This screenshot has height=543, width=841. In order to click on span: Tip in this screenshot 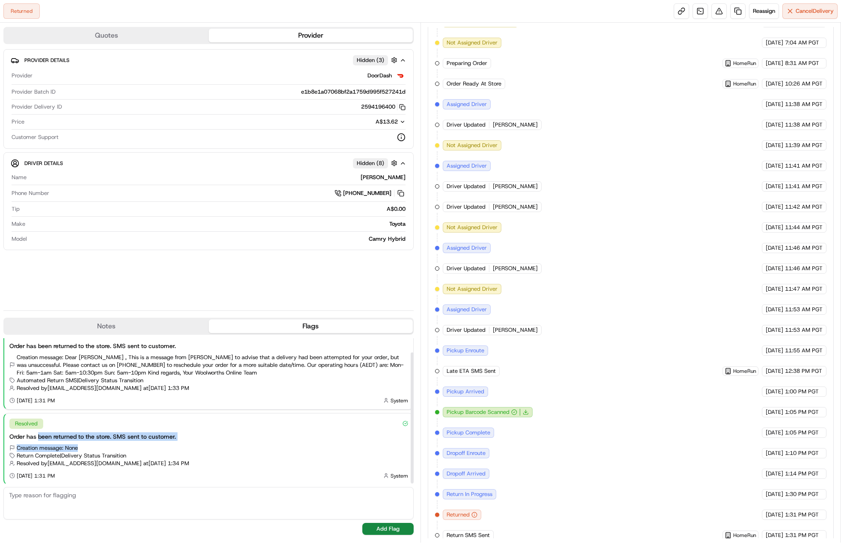, I will do `click(15, 209)`.